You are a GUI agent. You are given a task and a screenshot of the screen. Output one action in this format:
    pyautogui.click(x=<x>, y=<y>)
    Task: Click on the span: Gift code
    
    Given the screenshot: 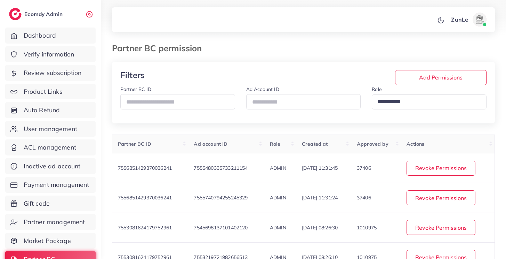 What is the action you would take?
    pyautogui.click(x=37, y=203)
    